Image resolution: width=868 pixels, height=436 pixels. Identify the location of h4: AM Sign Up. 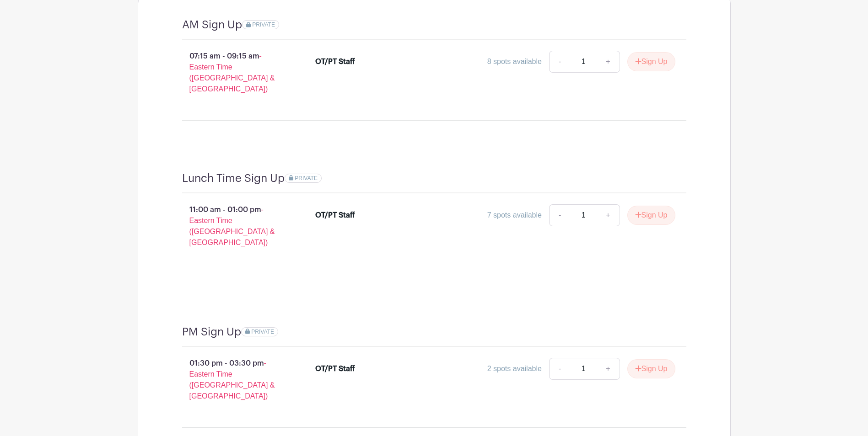
(212, 25).